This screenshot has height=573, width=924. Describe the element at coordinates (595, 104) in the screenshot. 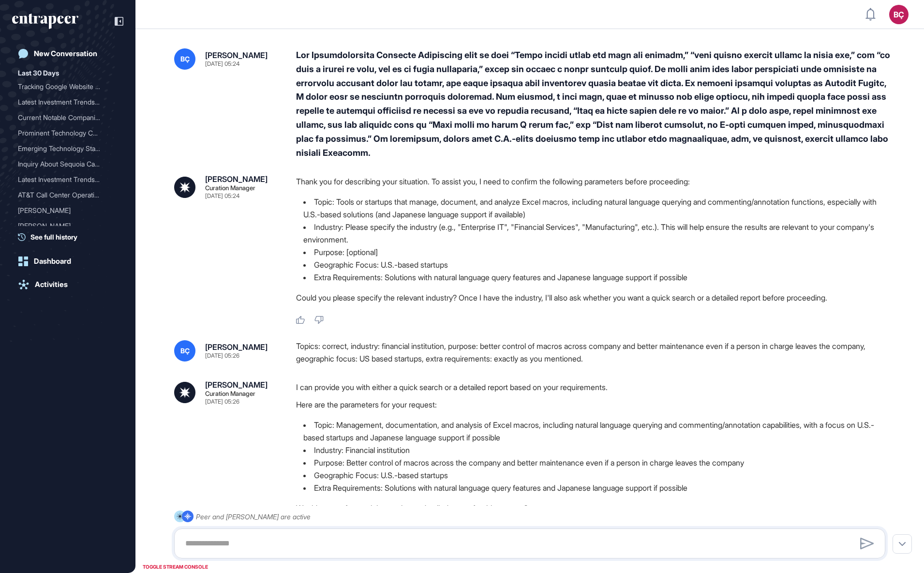

I see `div: Lor Ipsumdolorsita Consecte Adipiscing elit se doei “Tempo incidi utlab etd magn ali enimadm,” “v...` at that location.